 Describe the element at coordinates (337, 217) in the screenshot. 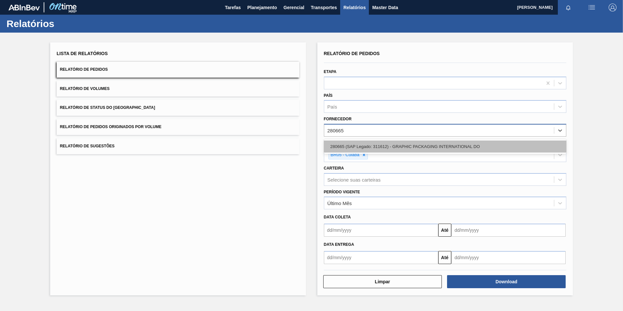

I see `span: Data coleta` at that location.